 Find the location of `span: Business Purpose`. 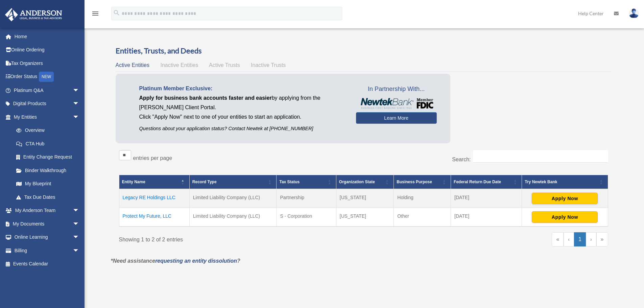

span: Business Purpose is located at coordinates (414, 182).